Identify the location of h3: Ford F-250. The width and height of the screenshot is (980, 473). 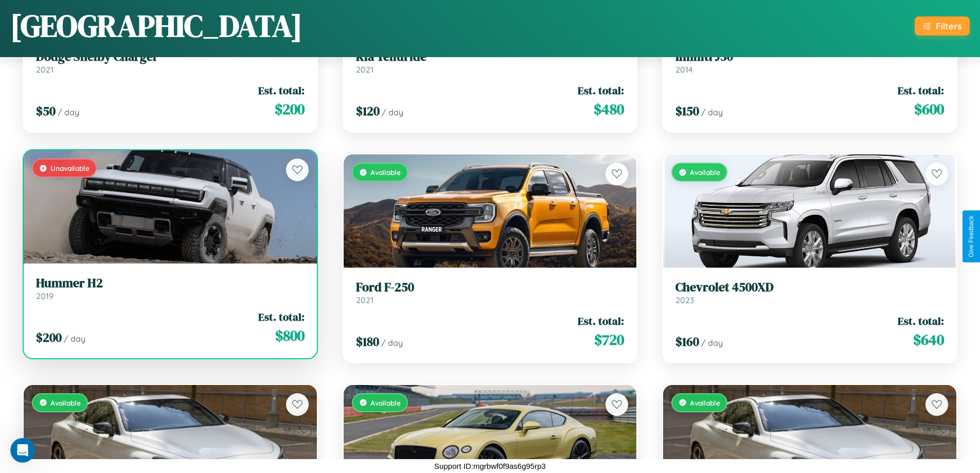
(490, 287).